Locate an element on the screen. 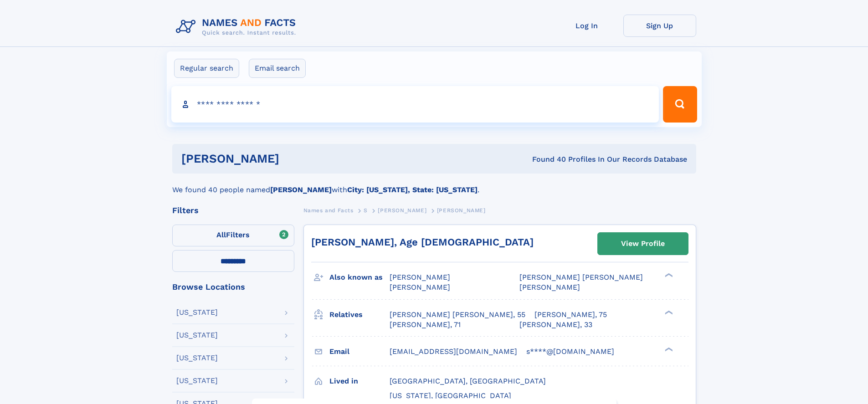 The height and width of the screenshot is (404, 868). h3: Email is located at coordinates (359, 351).